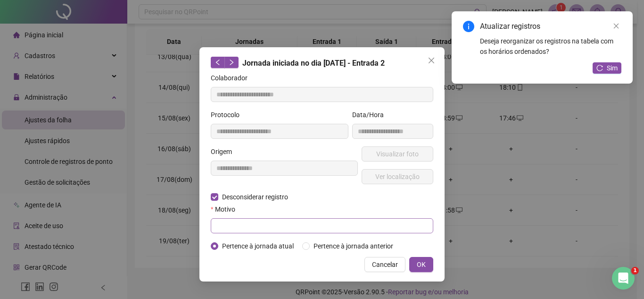 The height and width of the screenshot is (299, 644). I want to click on span: right, so click(232, 62).